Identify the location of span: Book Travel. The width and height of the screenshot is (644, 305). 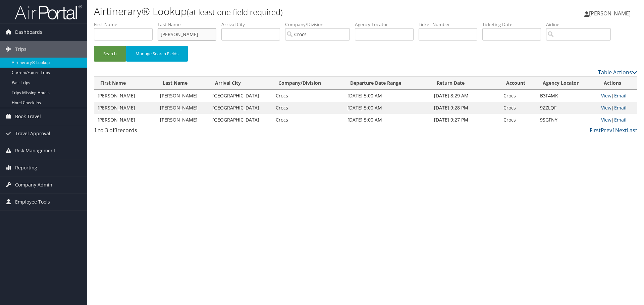
(28, 117).